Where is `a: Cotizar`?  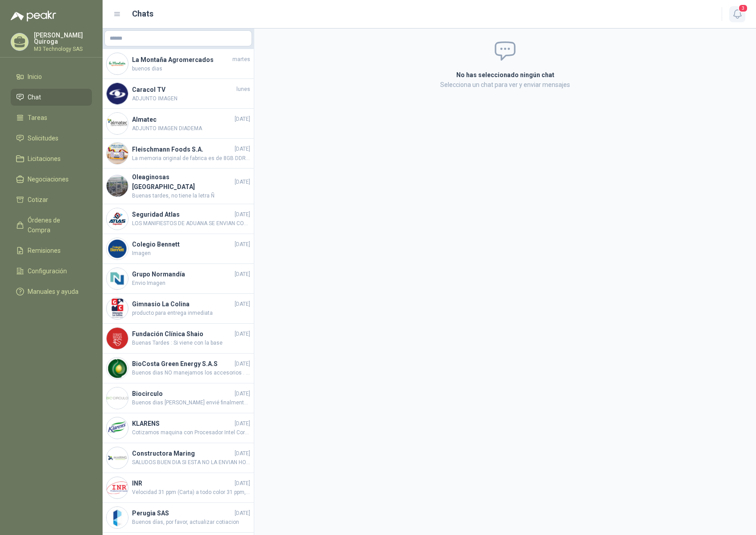 a: Cotizar is located at coordinates (51, 200).